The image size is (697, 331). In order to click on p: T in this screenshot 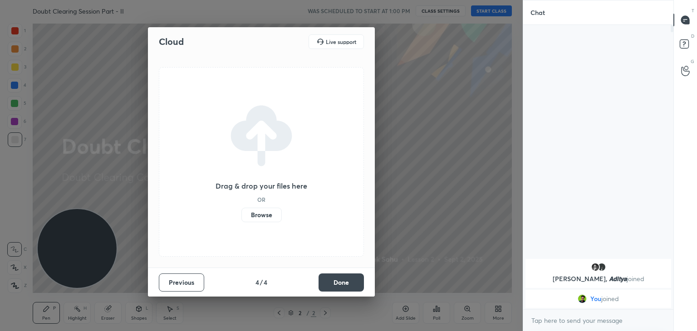, I will do `click(693, 10)`.